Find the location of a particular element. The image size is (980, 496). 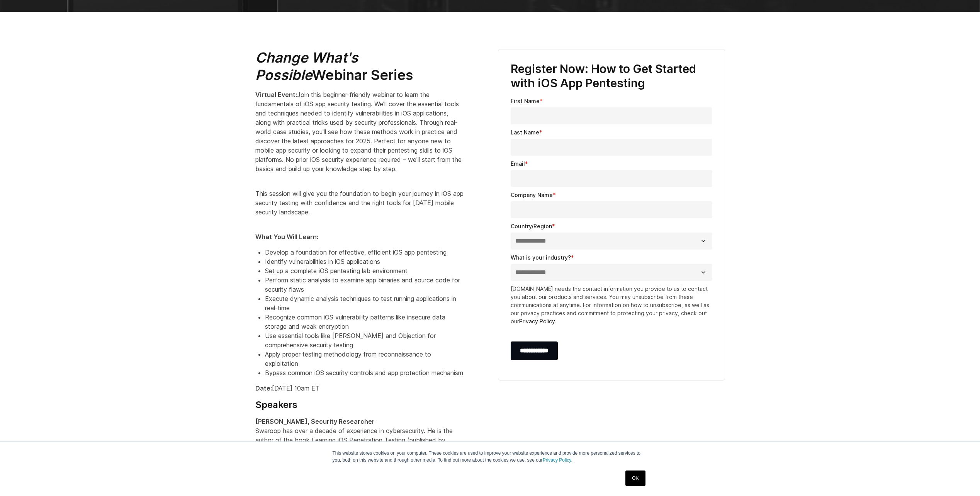

strong: Virtual Event: is located at coordinates (277, 95).